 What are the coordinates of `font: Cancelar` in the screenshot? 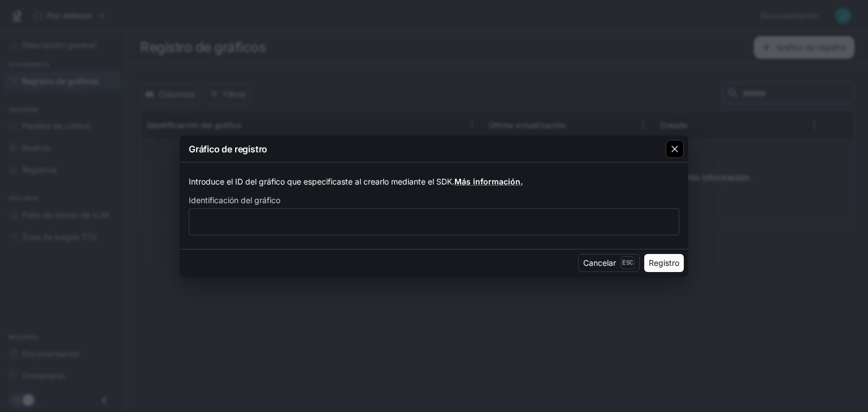 It's located at (600, 263).